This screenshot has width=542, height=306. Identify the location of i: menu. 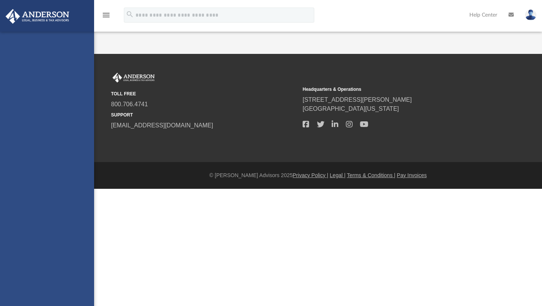
(106, 15).